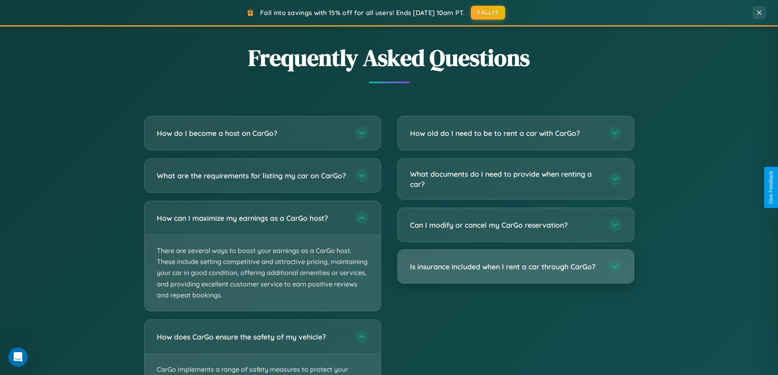  What do you see at coordinates (505, 133) in the screenshot?
I see `h3: How old do I need to be to rent a car with CarGo?` at bounding box center [505, 133].